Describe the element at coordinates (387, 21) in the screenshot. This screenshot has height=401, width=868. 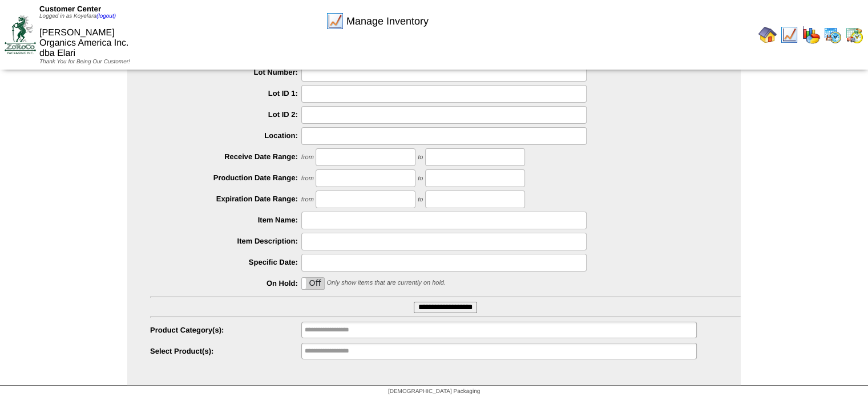
I see `span: Manage Inventory` at that location.